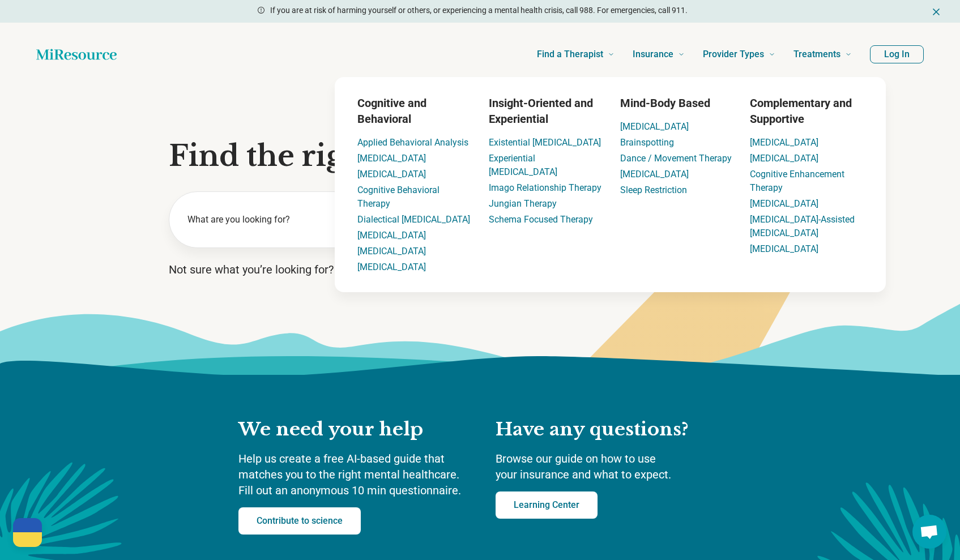 This screenshot has height=560, width=960. I want to click on p: Help us create a free AI-based guide that matches you to the right mental healthcare. Fill out an..., so click(356, 474).